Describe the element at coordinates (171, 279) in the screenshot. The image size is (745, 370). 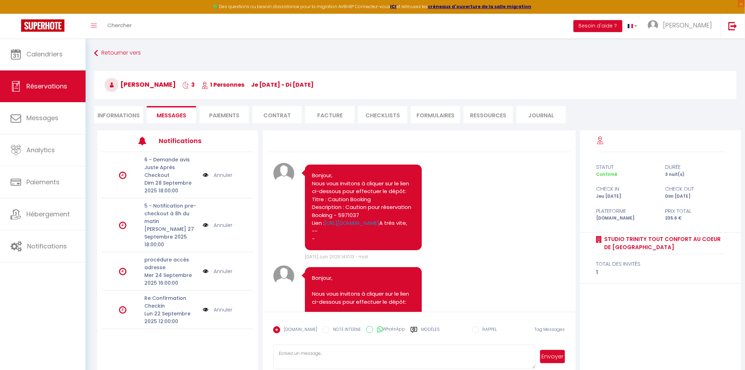
I see `p: Mer 24 Septembre 2025 16:00:00` at that location.